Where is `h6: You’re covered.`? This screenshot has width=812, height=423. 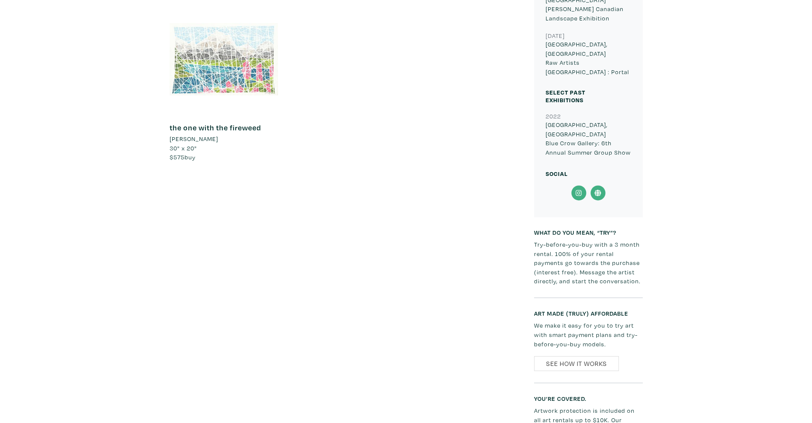
h6: You’re covered. is located at coordinates (588, 399).